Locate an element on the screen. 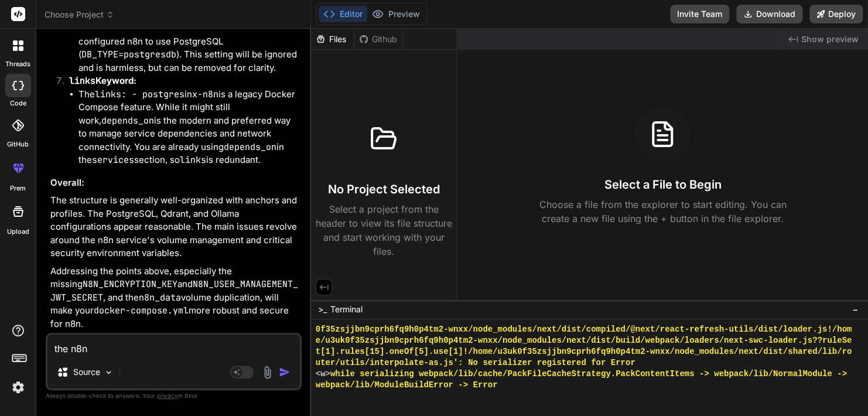 The image size is (868, 416). span: Choose Project is located at coordinates (79, 15).